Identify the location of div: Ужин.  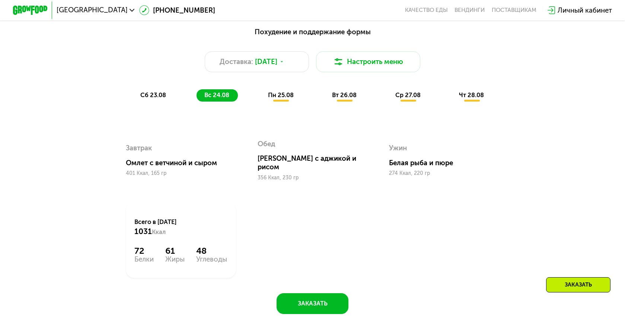
(398, 224).